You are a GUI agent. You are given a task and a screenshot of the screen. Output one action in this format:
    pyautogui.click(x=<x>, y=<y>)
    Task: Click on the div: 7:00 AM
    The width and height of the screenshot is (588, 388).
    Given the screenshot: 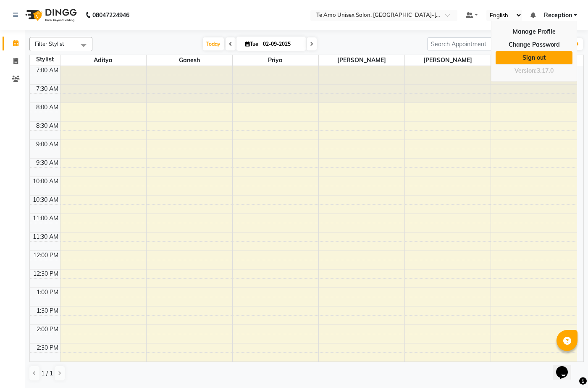 What is the action you would take?
    pyautogui.click(x=47, y=70)
    